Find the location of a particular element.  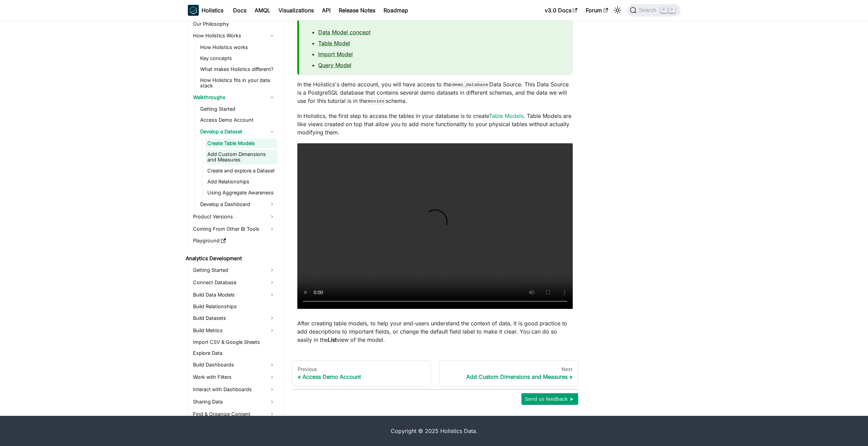

a: Coming From Other BI Tools is located at coordinates (234, 229).